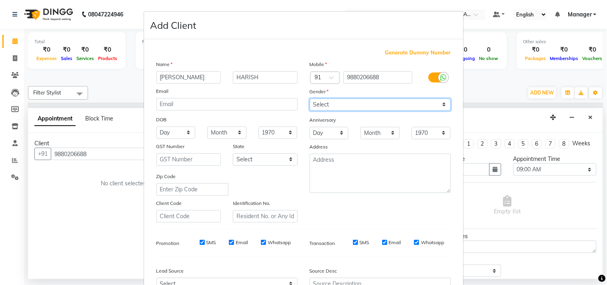  I want to click on input: Last Name, so click(265, 77).